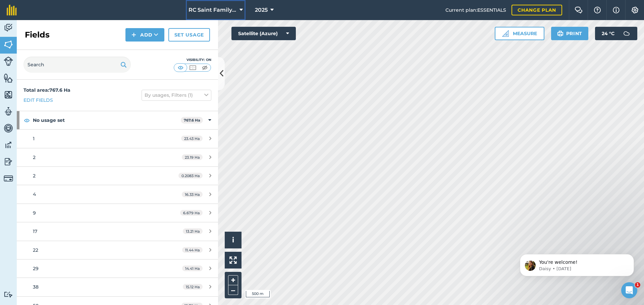 This screenshot has height=305, width=644. I want to click on div: message notification from Daisy, 2w ago. You're welcome!, so click(67, 25).